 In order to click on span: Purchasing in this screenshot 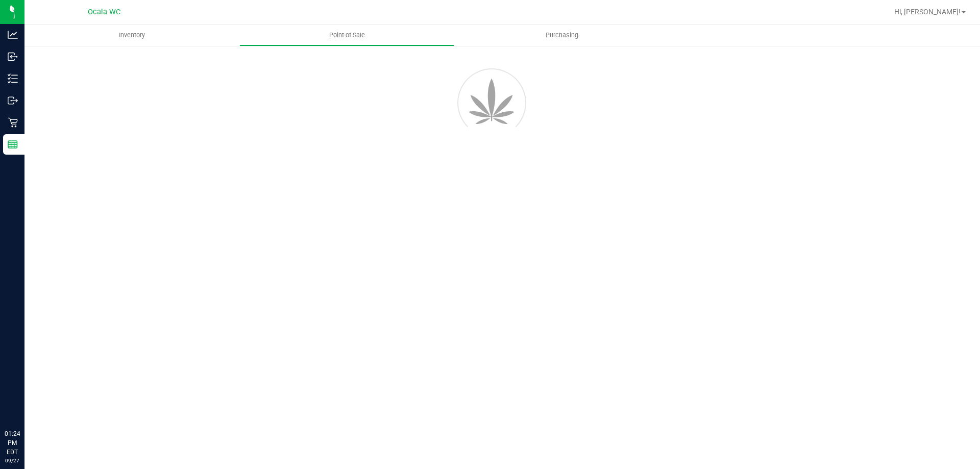, I will do `click(562, 35)`.